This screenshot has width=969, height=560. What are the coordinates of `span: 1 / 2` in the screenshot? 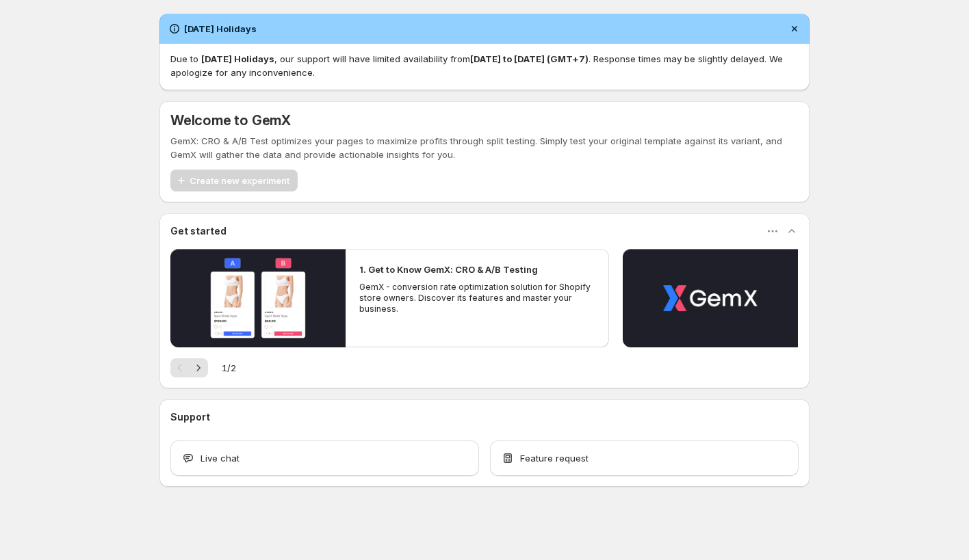 It's located at (229, 368).